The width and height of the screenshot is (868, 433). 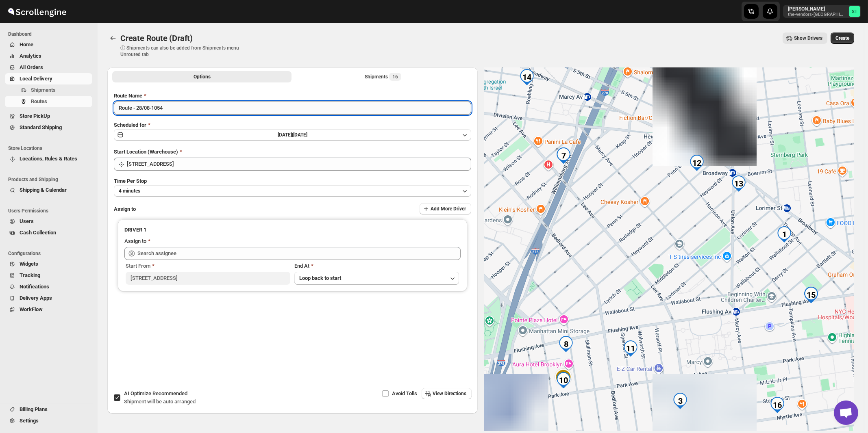 What do you see at coordinates (739, 184) in the screenshot?
I see `div: 13` at bounding box center [739, 184].